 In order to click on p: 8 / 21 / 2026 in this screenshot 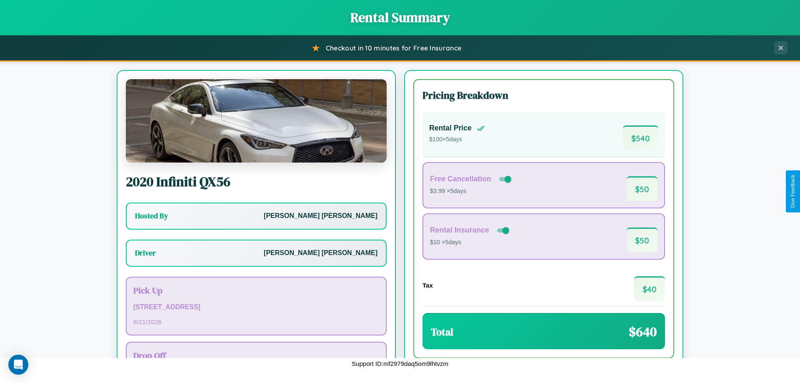, I will do `click(256, 322)`.